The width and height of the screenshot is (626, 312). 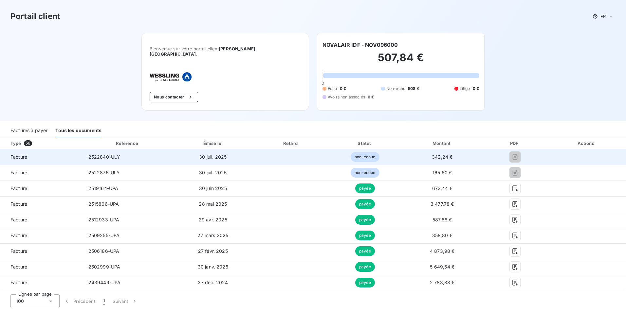 I want to click on div: PDF, so click(x=515, y=143).